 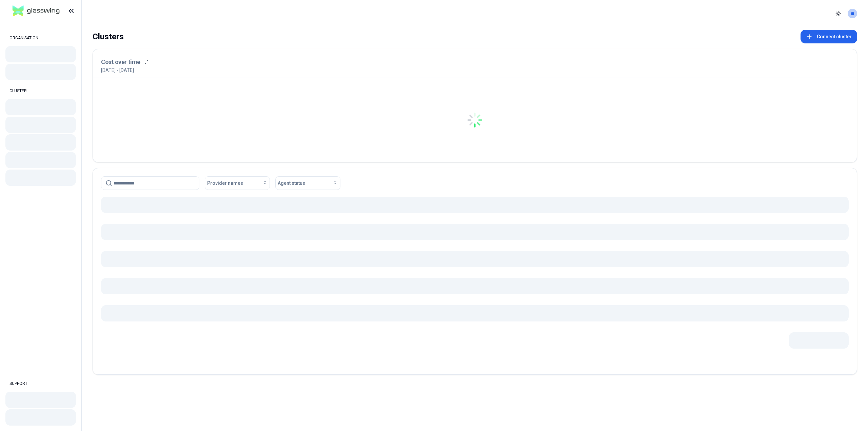 What do you see at coordinates (225, 183) in the screenshot?
I see `span: Provider names` at bounding box center [225, 183].